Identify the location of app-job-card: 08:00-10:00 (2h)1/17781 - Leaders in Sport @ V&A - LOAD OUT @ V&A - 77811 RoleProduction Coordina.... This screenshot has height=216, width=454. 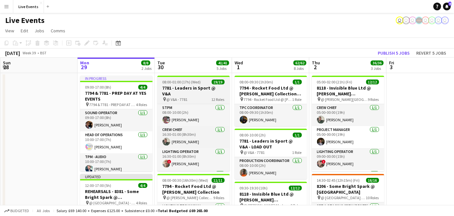
(271, 154).